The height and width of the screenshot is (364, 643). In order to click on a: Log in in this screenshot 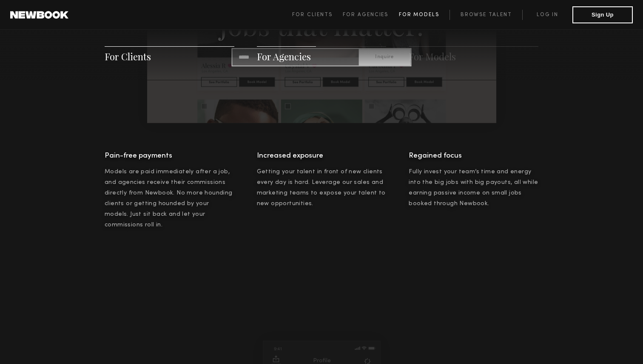, I will do `click(548, 15)`.